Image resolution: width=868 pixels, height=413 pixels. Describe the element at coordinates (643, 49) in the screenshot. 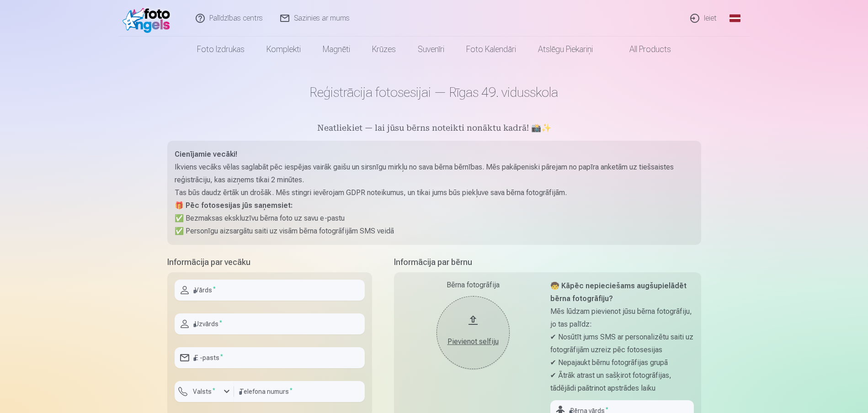

I see `a: All products` at that location.